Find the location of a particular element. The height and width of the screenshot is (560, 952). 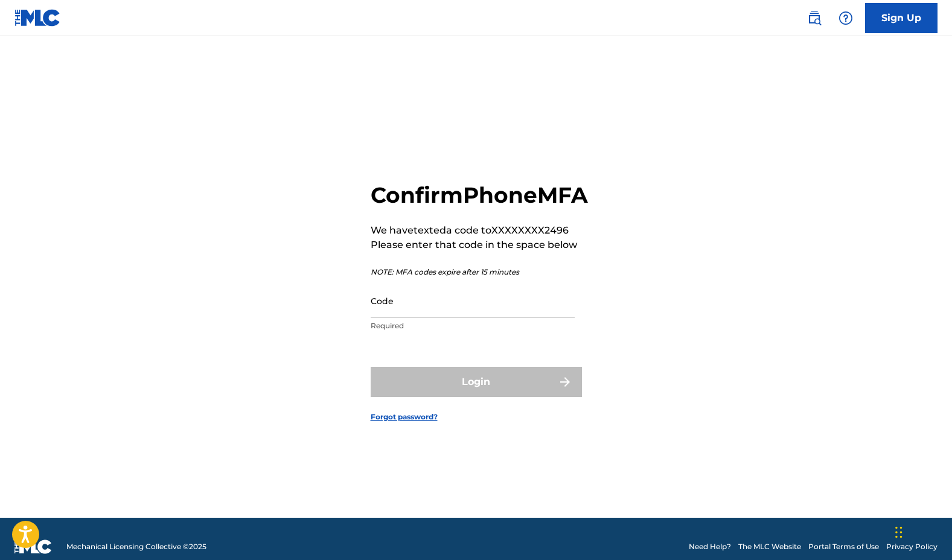

div: Chat Widget is located at coordinates (922, 531).